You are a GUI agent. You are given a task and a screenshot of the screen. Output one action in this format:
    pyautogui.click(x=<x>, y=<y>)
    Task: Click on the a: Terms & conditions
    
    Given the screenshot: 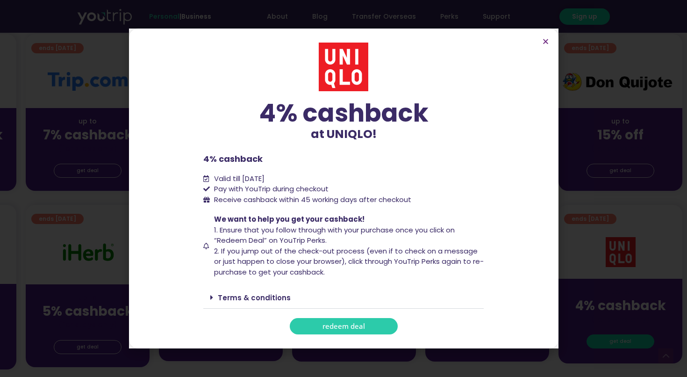 What is the action you would take?
    pyautogui.click(x=254, y=297)
    